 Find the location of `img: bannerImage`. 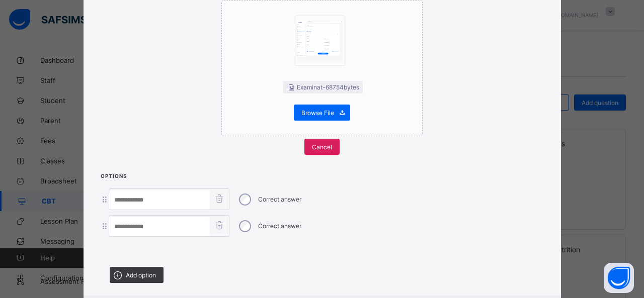

img: bannerImage is located at coordinates (320, 41).